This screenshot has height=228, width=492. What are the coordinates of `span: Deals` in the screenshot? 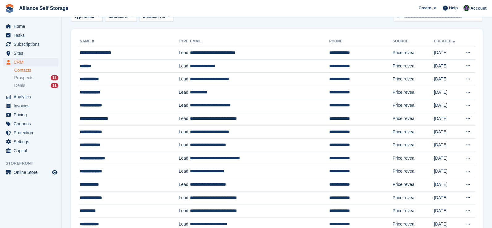 It's located at (20, 85).